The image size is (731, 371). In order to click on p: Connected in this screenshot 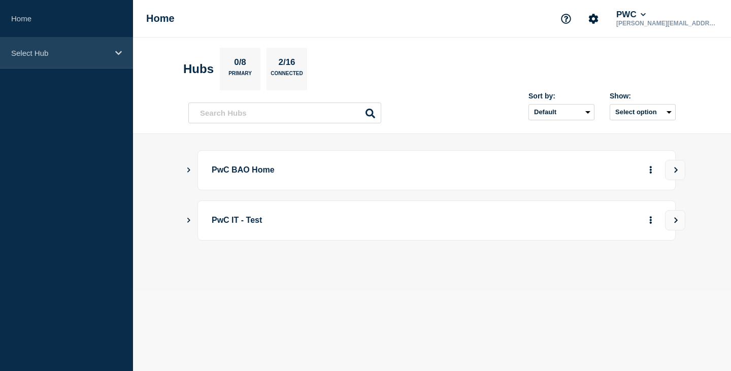, I will do `click(286, 76)`.